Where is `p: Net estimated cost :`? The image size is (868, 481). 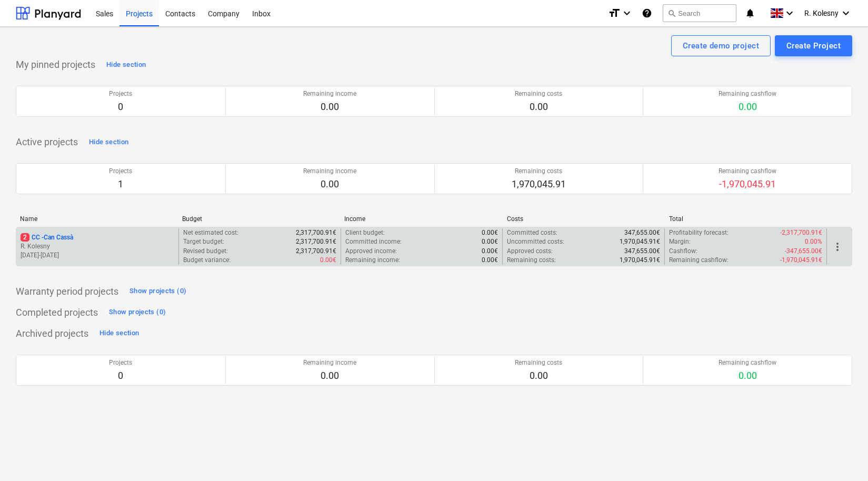
p: Net estimated cost : is located at coordinates (211, 233).